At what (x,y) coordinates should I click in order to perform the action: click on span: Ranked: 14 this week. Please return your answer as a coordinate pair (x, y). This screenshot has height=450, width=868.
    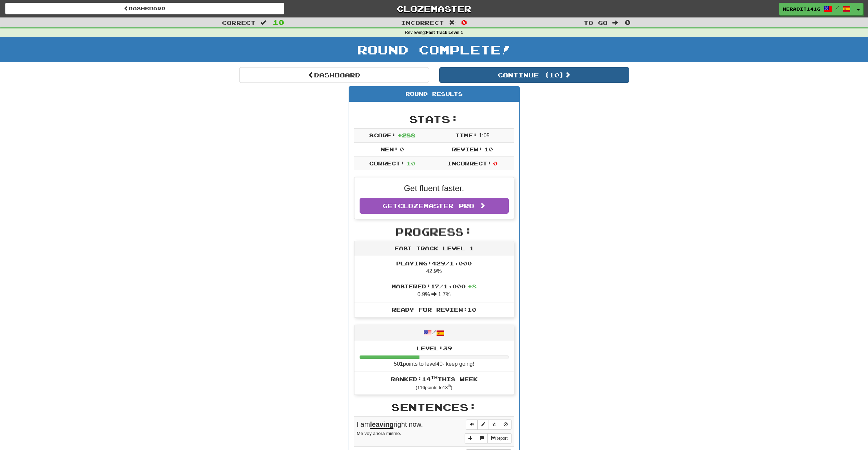
    Looking at the image, I should click on (434, 379).